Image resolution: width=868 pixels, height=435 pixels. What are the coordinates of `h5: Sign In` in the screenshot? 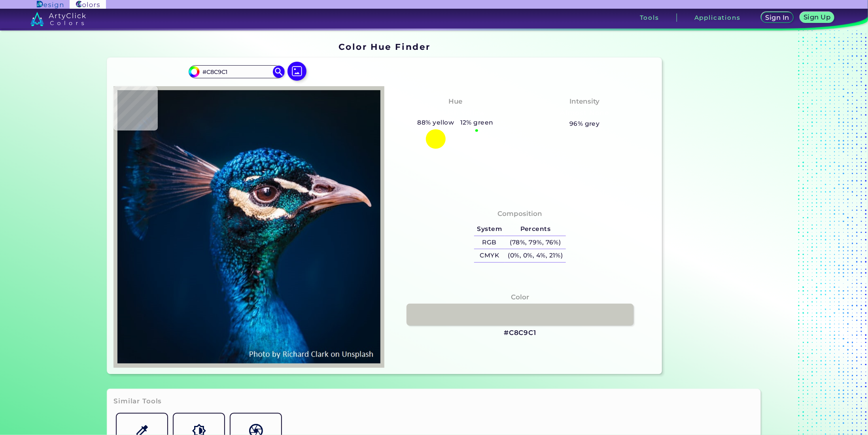 It's located at (777, 18).